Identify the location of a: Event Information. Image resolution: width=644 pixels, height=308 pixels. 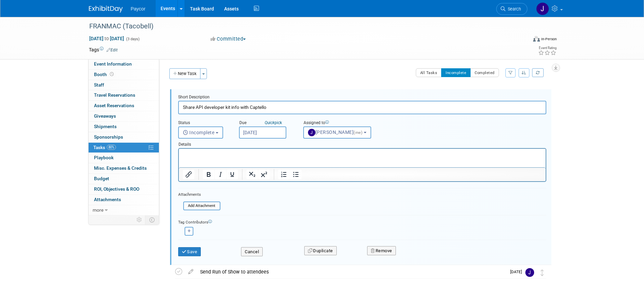
(124, 64).